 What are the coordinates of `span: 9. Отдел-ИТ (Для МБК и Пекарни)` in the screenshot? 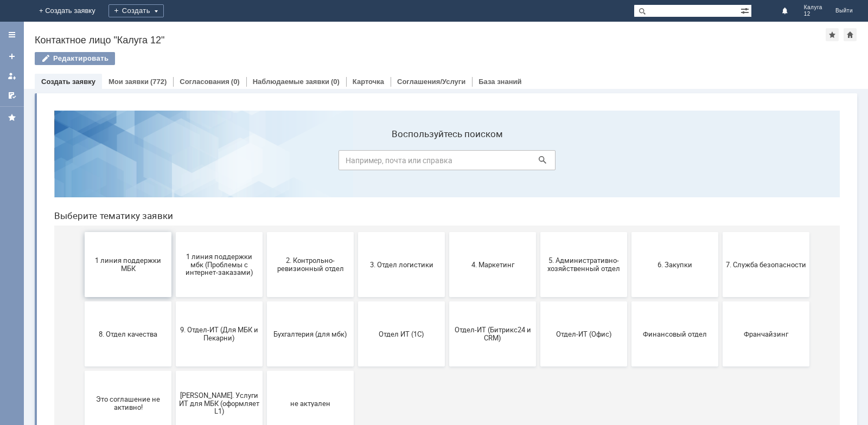 It's located at (174, 232).